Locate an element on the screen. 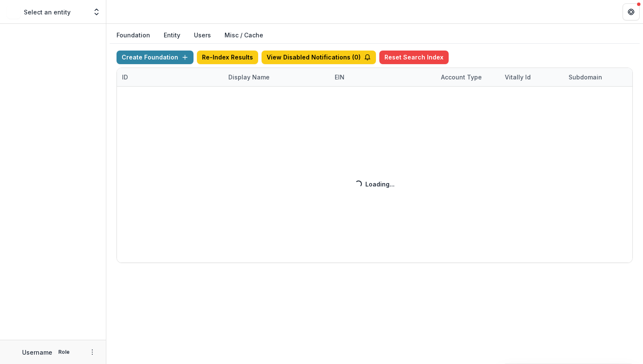 This screenshot has height=364, width=643. p: Username is located at coordinates (37, 352).